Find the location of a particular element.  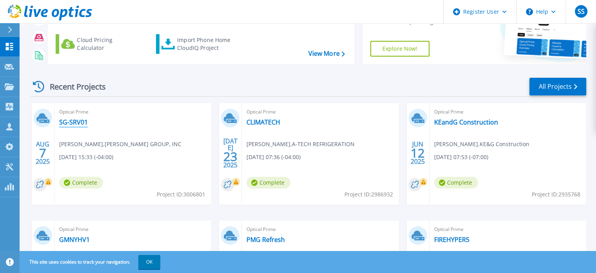

div: Import Phone Home CloudIQ Project is located at coordinates (208, 44).